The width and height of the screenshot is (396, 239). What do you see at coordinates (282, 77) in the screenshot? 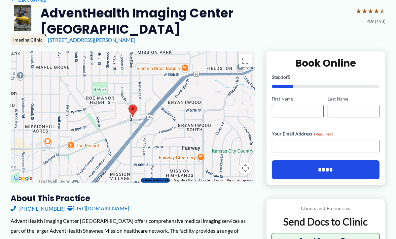
I see `span: 1` at bounding box center [282, 77].